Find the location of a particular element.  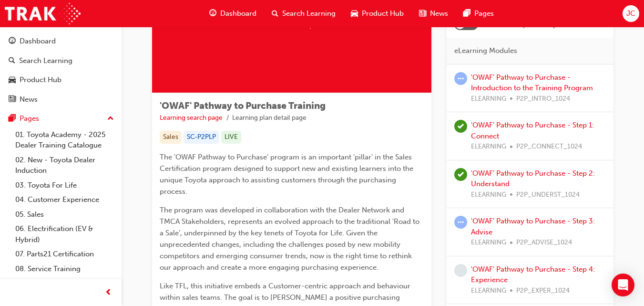

div: Product Hub is located at coordinates (40, 80).